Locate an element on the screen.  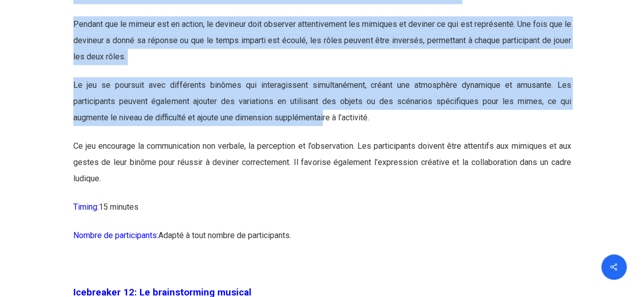
p: 15 minutes is located at coordinates (322, 213).